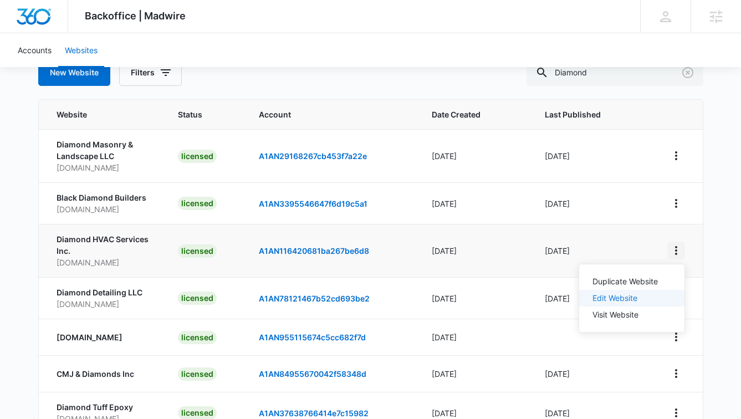 The image size is (741, 419). What do you see at coordinates (313, 374) in the screenshot?
I see `a: A1AN84955670042f58348d` at bounding box center [313, 374].